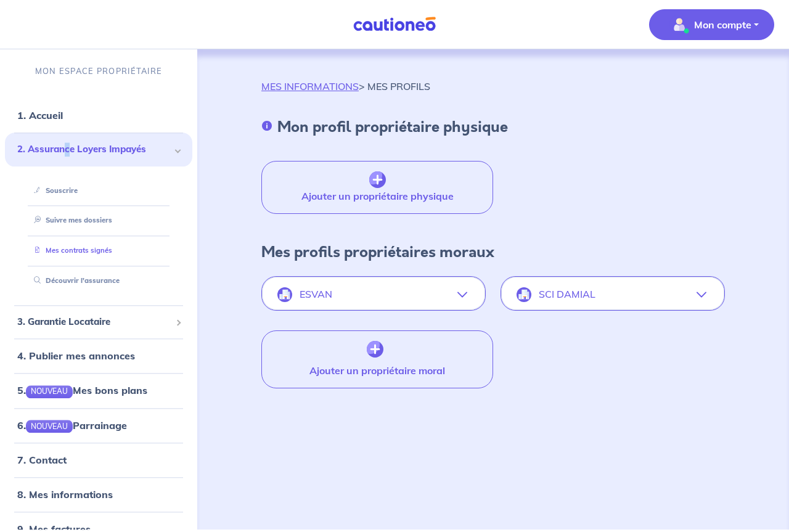  Describe the element at coordinates (377, 180) in the screenshot. I see `img: archivate` at that location.